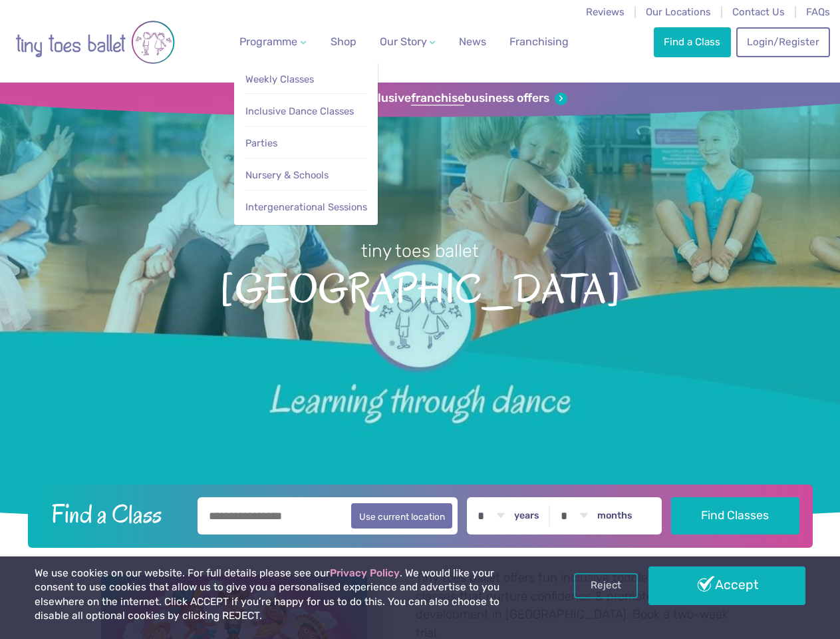 The height and width of the screenshot is (639, 840). Describe the element at coordinates (539, 42) in the screenshot. I see `a: Franchising` at that location.